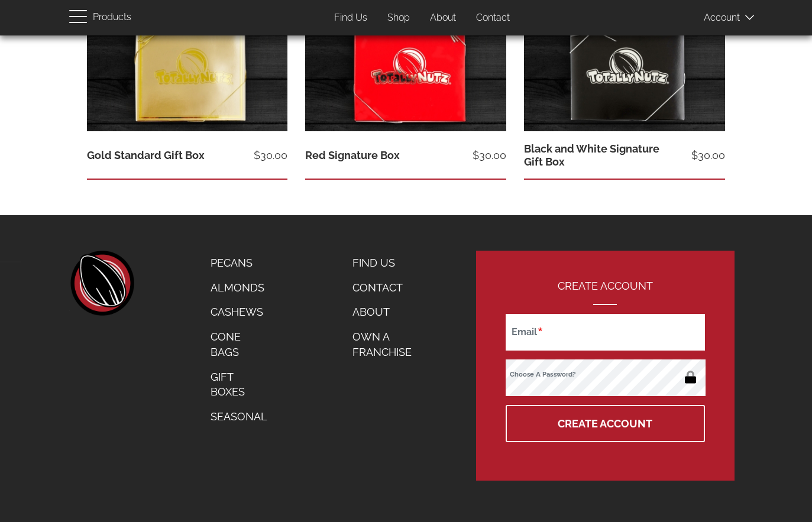  Describe the element at coordinates (239, 417) in the screenshot. I see `a: Seasonal` at that location.